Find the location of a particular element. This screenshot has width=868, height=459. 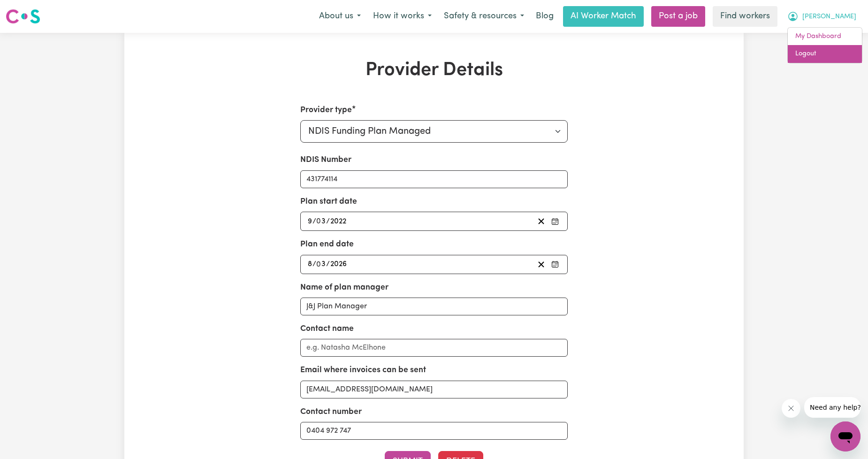

input: Enter your NDIS number is located at coordinates (434, 179).